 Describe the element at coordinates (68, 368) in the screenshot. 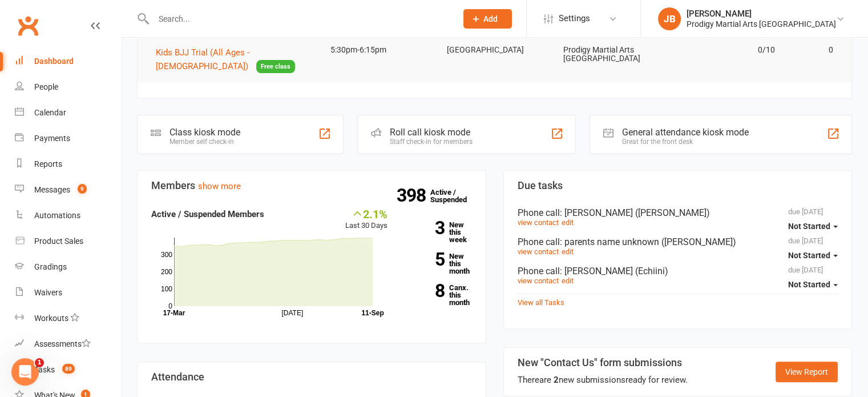

I see `span: 89` at that location.